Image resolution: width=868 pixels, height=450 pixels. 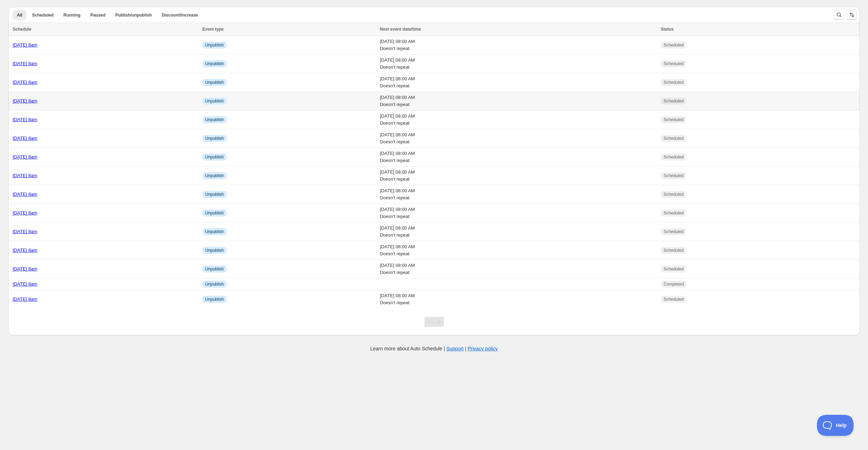 I want to click on button: Sort the results, so click(x=852, y=15).